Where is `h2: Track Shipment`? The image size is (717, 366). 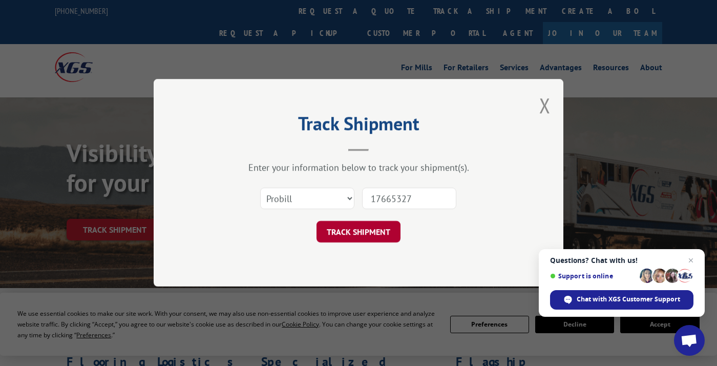
h2: Track Shipment is located at coordinates (359, 126).